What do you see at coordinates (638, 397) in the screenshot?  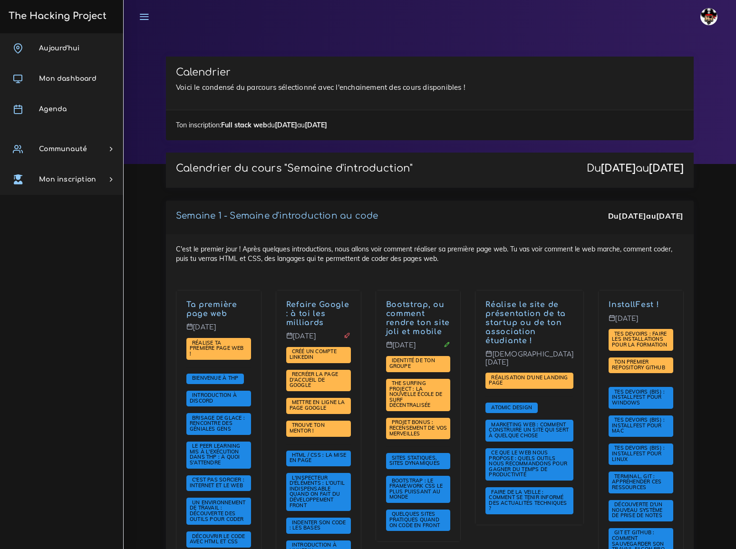 I see `a: Tes devoirs (bis) : Installfest pour Windows` at bounding box center [638, 397].